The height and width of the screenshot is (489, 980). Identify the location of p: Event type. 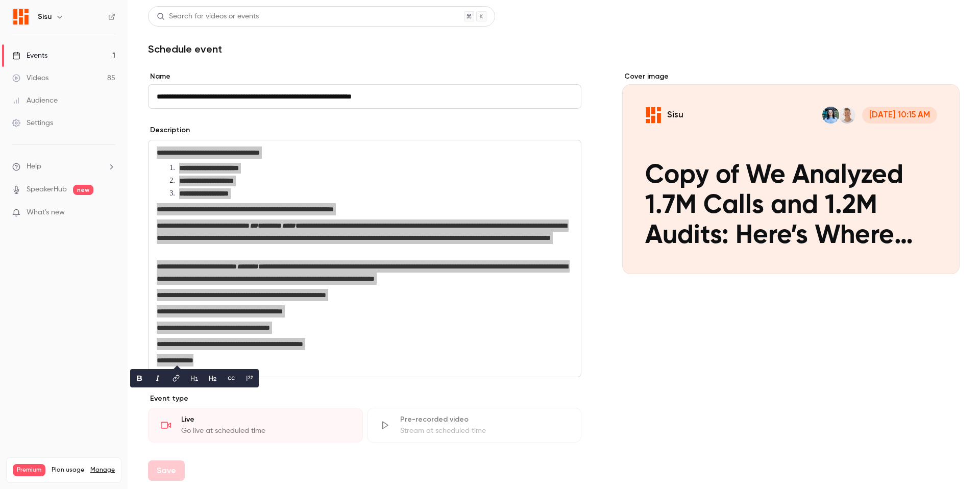
(364, 399).